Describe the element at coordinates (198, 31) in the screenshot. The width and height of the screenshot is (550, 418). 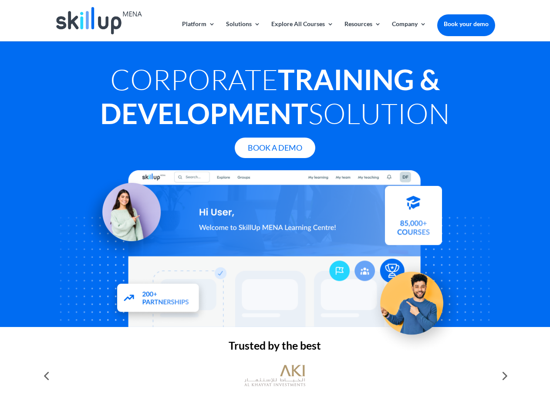
I see `a: Platform` at that location.